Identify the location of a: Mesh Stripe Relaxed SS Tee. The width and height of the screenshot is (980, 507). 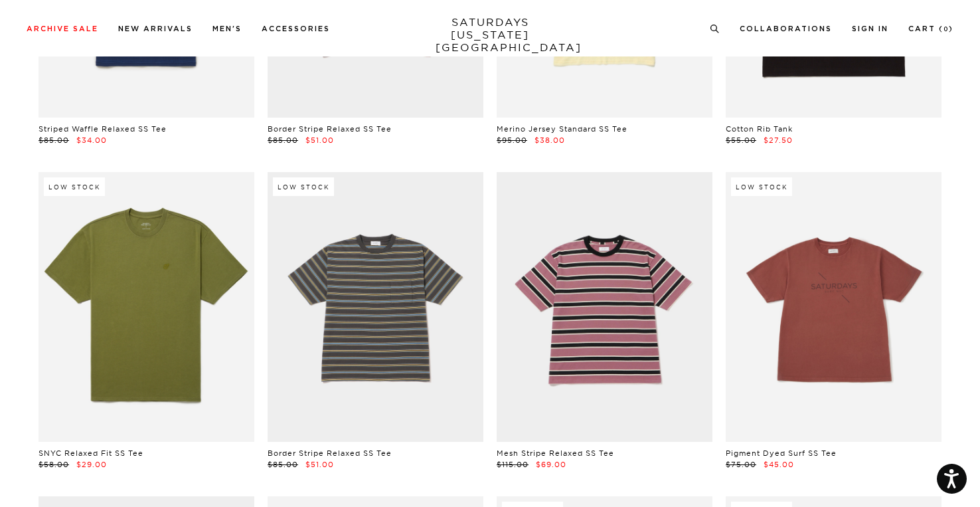
(555, 453).